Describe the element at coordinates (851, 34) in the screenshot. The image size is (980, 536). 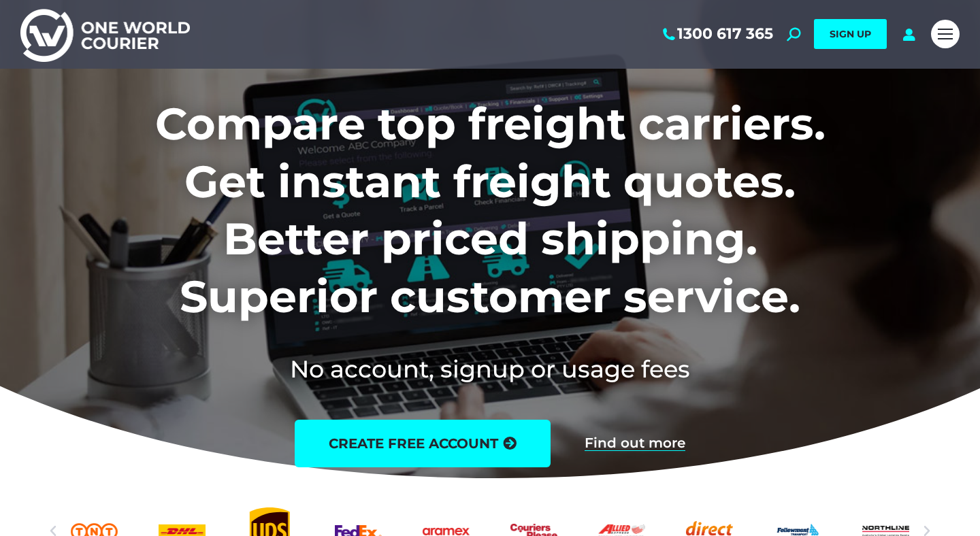
I see `a: SIGN UP` at that location.